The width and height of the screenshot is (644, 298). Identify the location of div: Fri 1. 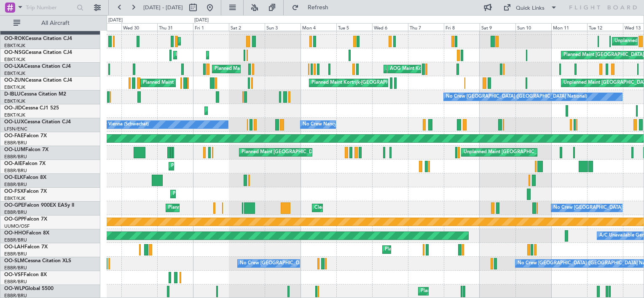
(211, 27).